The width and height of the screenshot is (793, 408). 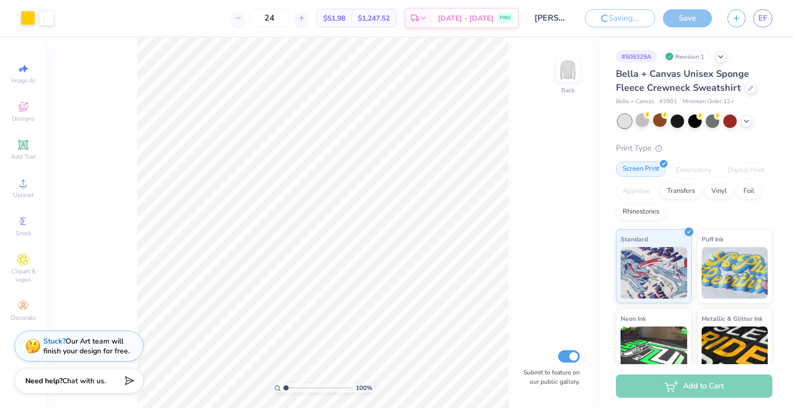 What do you see at coordinates (640, 212) in the screenshot?
I see `div: Rhinestones` at bounding box center [640, 212].